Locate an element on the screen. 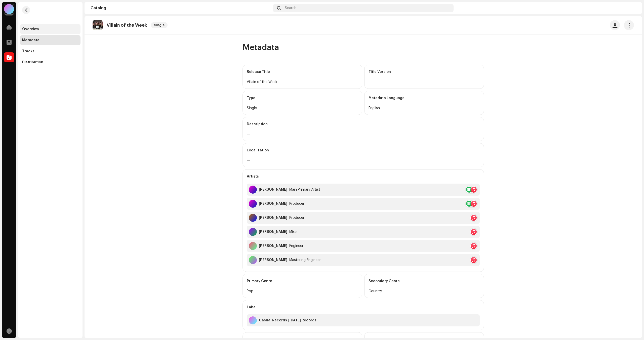 This screenshot has height=340, width=644. span: Metadata is located at coordinates (261, 47).